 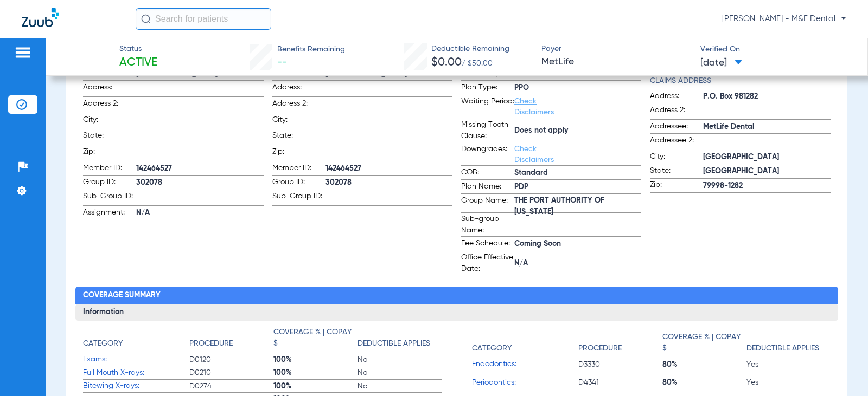 I want to click on span: Group Name:, so click(x=488, y=204).